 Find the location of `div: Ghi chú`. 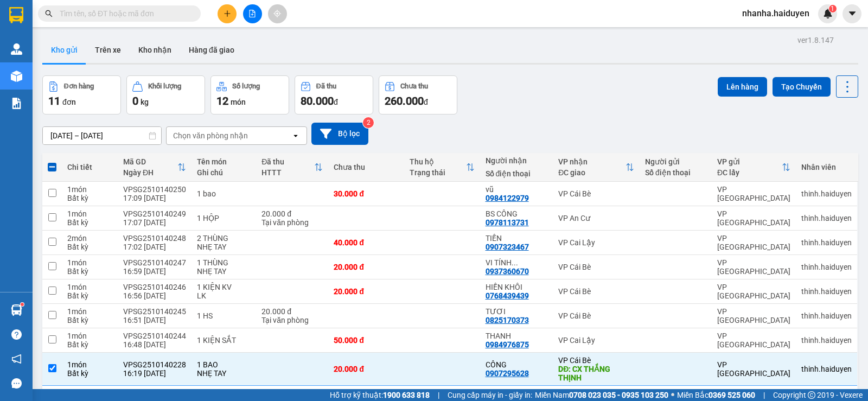

div: Ghi chú is located at coordinates (224, 172).